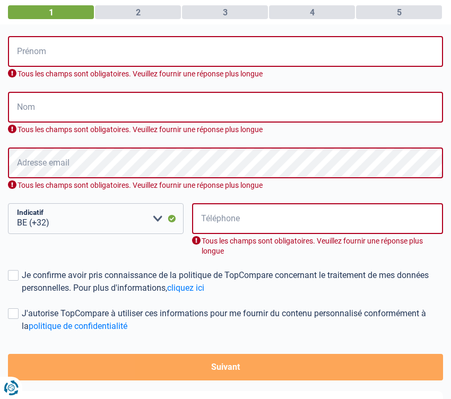 The image size is (451, 399). I want to click on a: cliquez ici, so click(186, 288).